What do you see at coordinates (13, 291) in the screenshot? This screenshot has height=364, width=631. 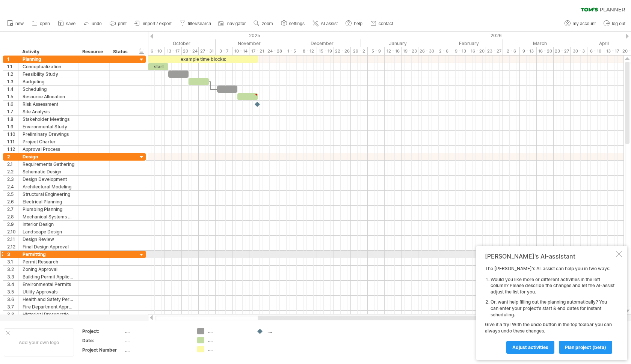 I see `div: 3.5` at bounding box center [13, 291].